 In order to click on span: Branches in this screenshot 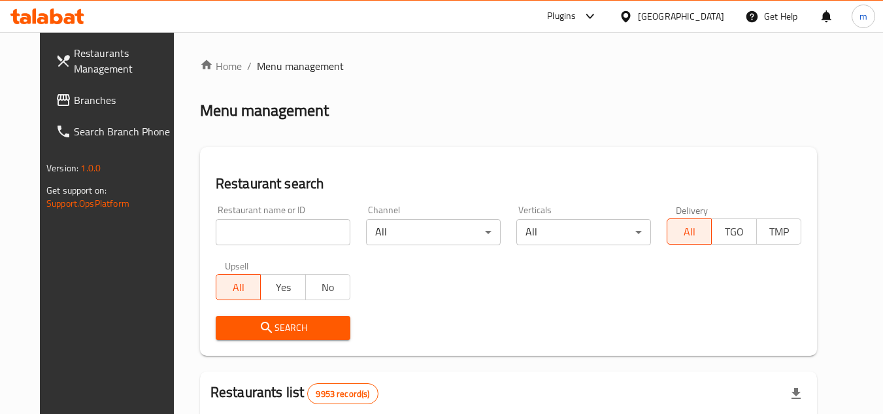, I will do `click(126, 100)`.